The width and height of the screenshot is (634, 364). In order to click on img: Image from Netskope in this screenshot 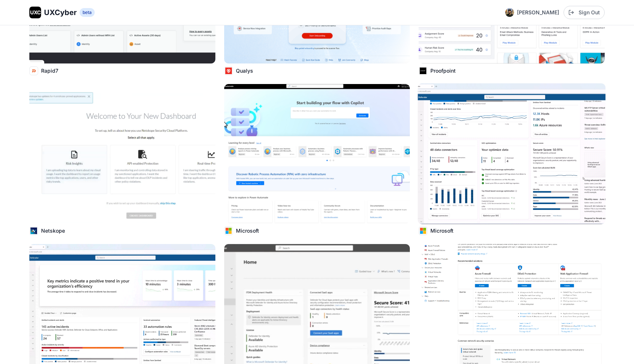, I will do `click(122, 154)`.